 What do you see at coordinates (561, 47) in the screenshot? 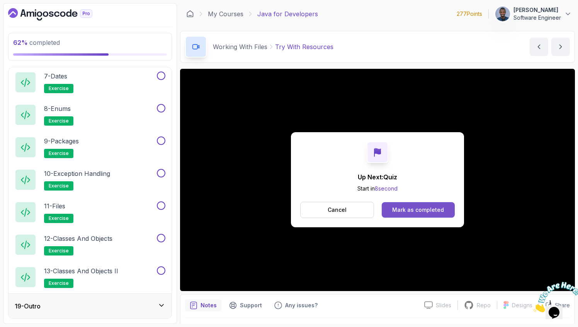
I see `button: next content` at bounding box center [561, 47].